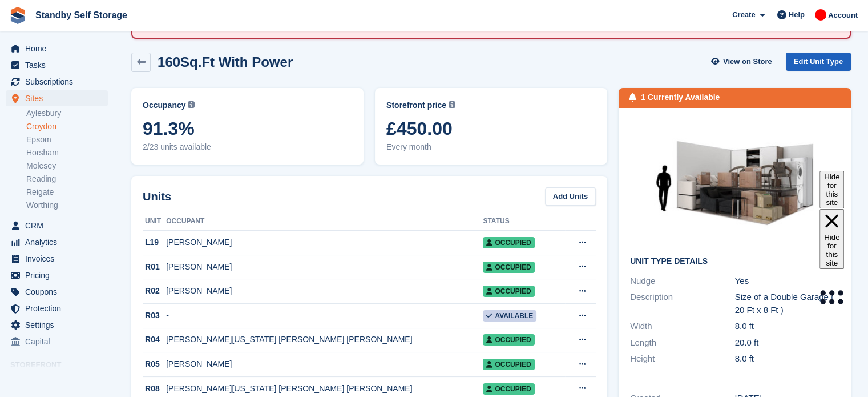 The height and width of the screenshot is (397, 868). What do you see at coordinates (247, 146) in the screenshot?
I see `span: 2/23 units available` at bounding box center [247, 146].